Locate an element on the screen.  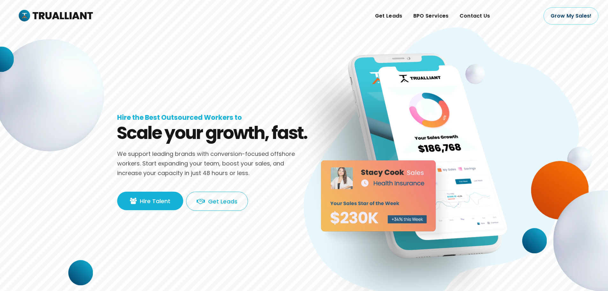
a: Grow My Sales! is located at coordinates (571, 16).